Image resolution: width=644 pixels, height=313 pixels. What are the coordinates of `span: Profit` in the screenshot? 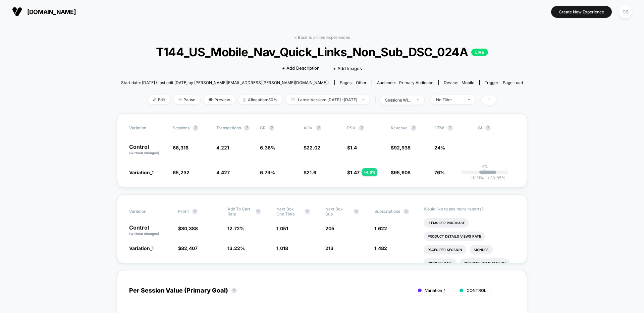 It's located at (183, 211).